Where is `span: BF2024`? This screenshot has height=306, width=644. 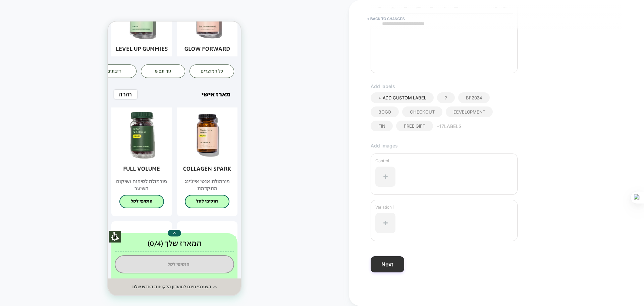 span: BF2024 is located at coordinates (474, 98).